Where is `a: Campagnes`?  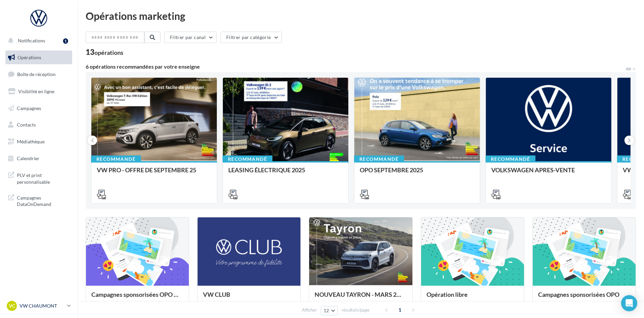 a: Campagnes is located at coordinates (39, 108).